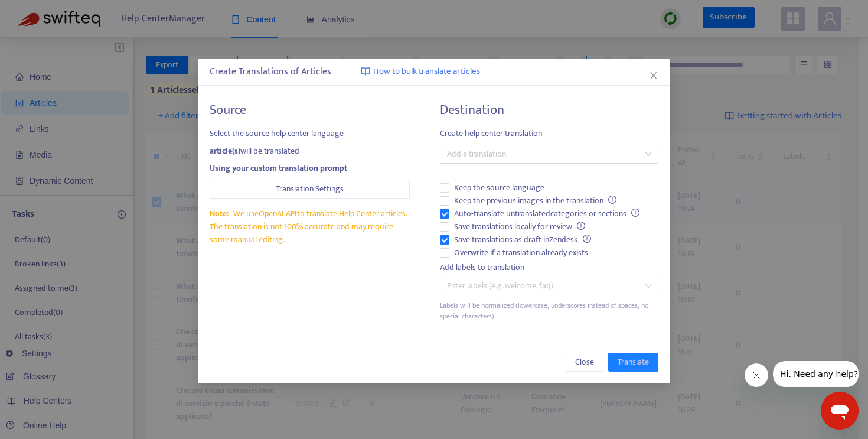  I want to click on div: Labels will be normalized (lowercase, underscores instead of spaces, no special characters)., so click(549, 312).